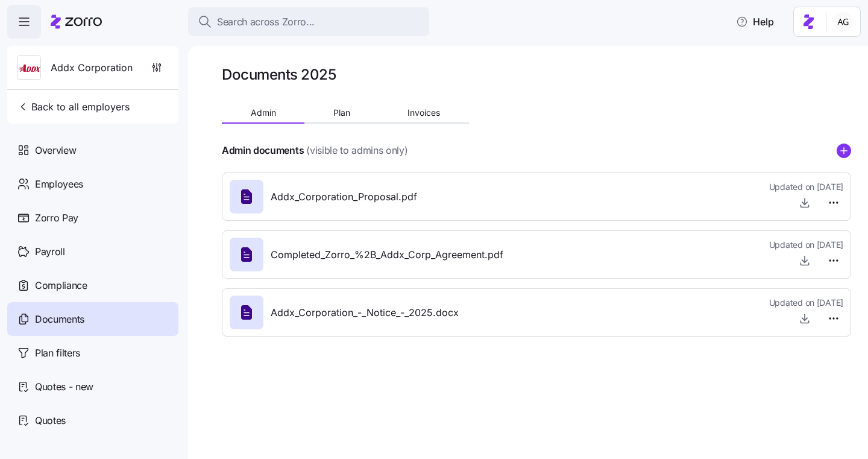  Describe the element at coordinates (357, 150) in the screenshot. I see `span: (visible to admins only)` at that location.